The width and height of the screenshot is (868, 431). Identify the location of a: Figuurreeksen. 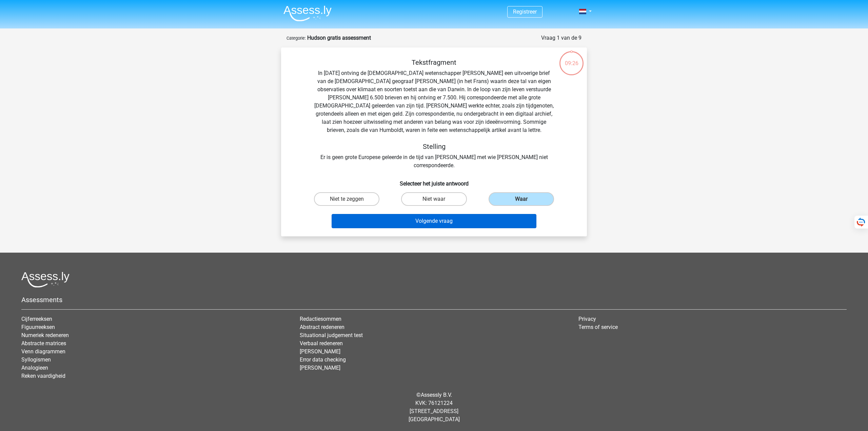
(38, 327).